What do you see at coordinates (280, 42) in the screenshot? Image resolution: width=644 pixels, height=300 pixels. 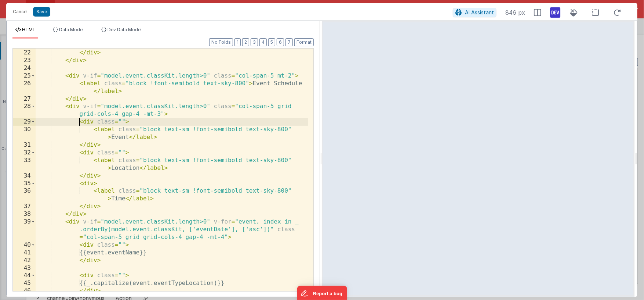 I see `button: 6` at bounding box center [280, 42].